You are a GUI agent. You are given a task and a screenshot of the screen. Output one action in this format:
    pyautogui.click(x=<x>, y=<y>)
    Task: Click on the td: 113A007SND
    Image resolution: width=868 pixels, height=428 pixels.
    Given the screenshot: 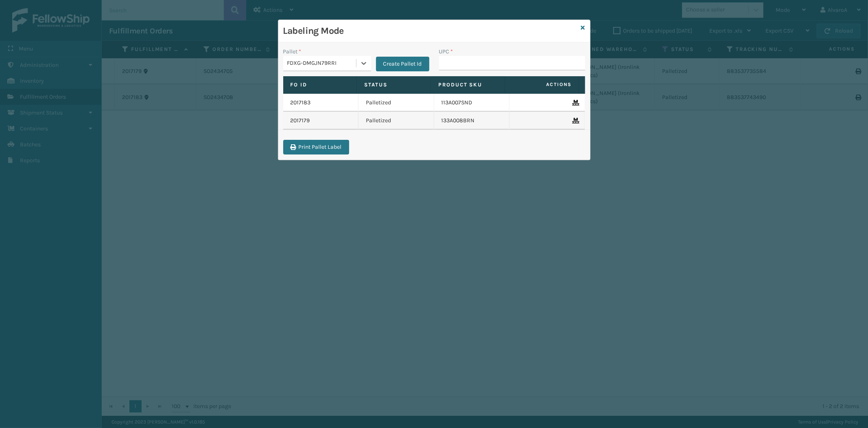 What is the action you would take?
    pyautogui.click(x=472, y=103)
    